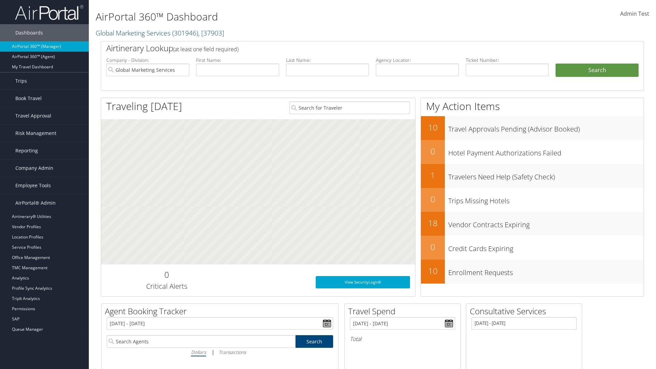 The width and height of the screenshot is (656, 369). Describe the element at coordinates (33, 185) in the screenshot. I see `span: Employee Tools` at that location.